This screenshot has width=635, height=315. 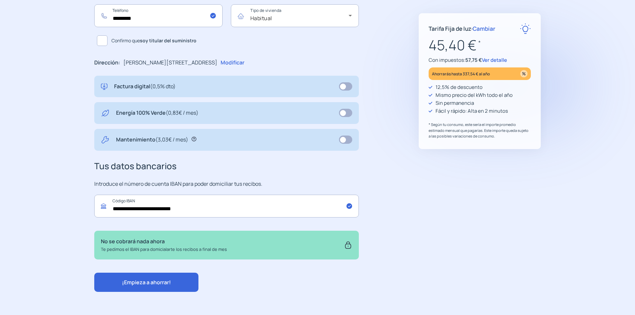 I want to click on p: Mantenimiento, so click(x=152, y=140).